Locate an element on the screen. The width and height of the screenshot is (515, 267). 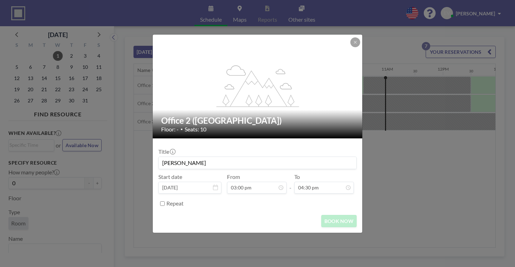
span: Floor: - is located at coordinates (170, 130).